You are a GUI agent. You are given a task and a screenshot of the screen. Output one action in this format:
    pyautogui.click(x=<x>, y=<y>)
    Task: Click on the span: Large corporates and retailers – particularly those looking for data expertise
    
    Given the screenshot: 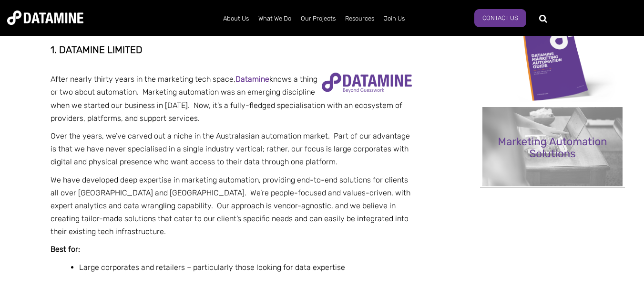 What is the action you would take?
    pyautogui.click(x=212, y=267)
    